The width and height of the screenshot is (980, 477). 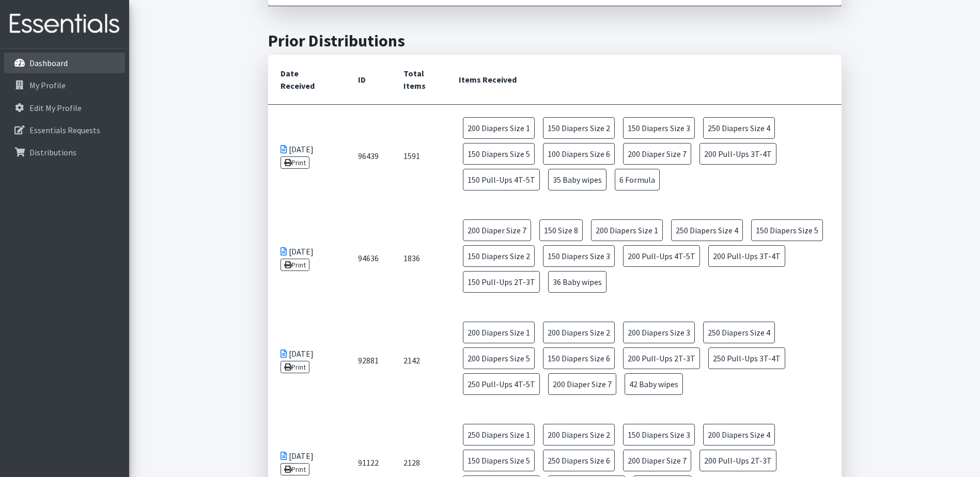 What do you see at coordinates (65, 63) in the screenshot?
I see `a: Dashboard` at bounding box center [65, 63].